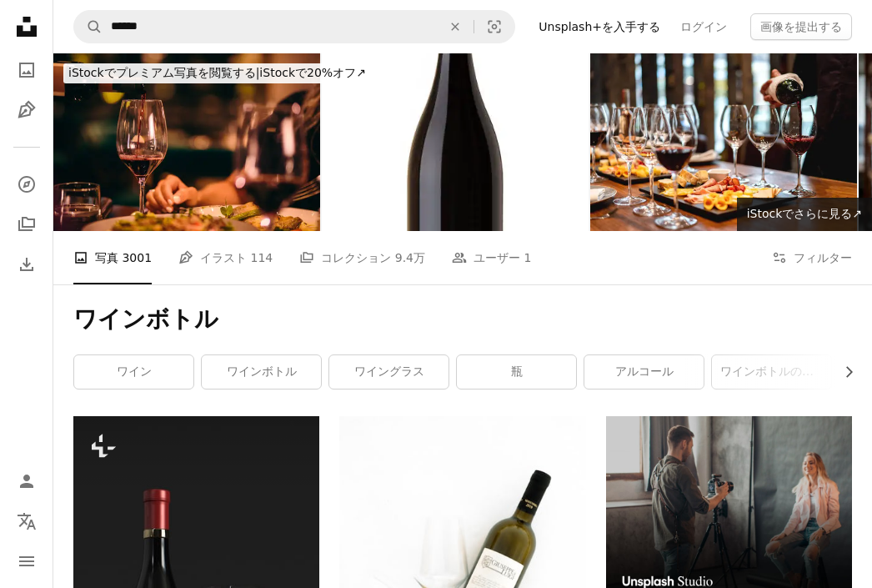 Image resolution: width=872 pixels, height=588 pixels. Describe the element at coordinates (261, 371) in the screenshot. I see `a: ワインボトル` at that location.